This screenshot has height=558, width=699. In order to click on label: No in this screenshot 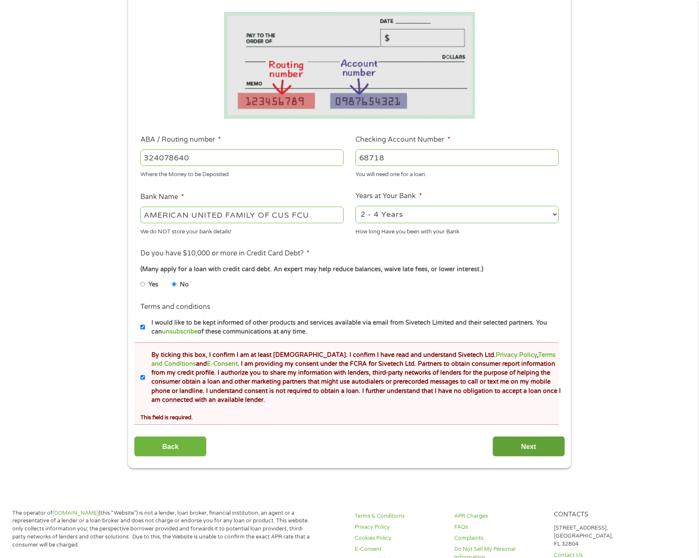, I will do `click(184, 285)`.